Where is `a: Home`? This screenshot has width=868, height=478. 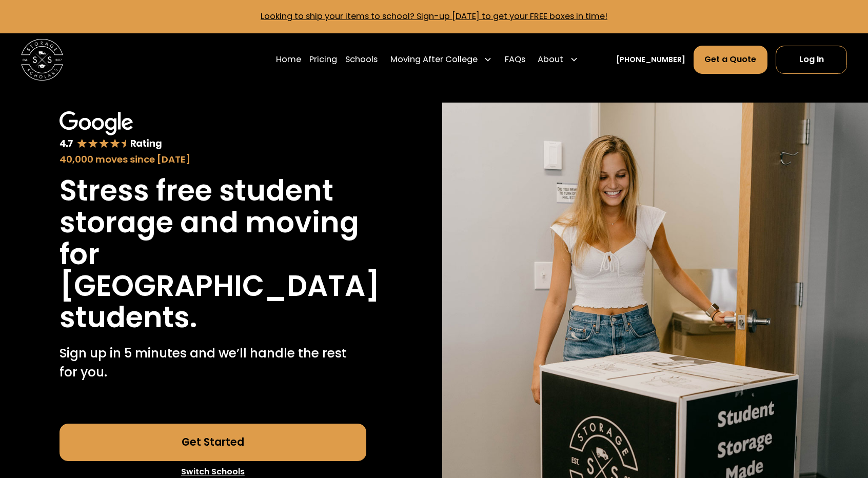
a: Home is located at coordinates (288, 60).